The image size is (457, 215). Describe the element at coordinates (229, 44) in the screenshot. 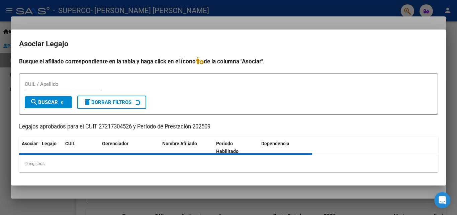

I see `h2: Asociar Legajo` at that location.